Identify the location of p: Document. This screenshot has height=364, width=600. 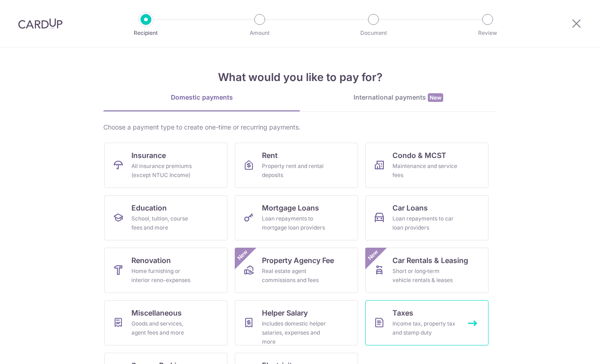
(373, 33).